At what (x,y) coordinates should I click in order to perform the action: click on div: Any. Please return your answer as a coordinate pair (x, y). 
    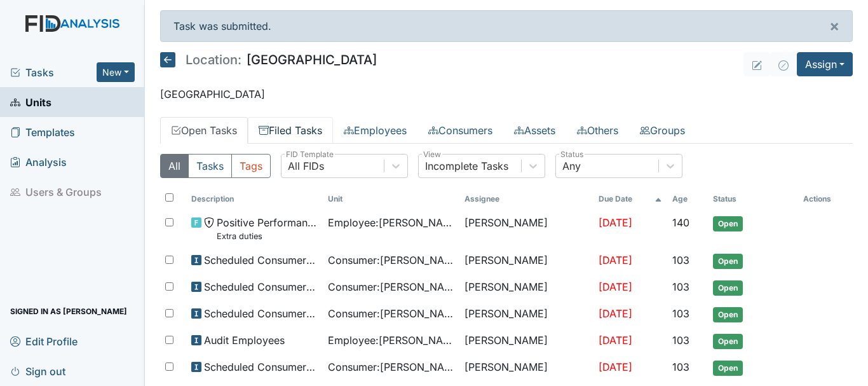
    Looking at the image, I should click on (571, 166).